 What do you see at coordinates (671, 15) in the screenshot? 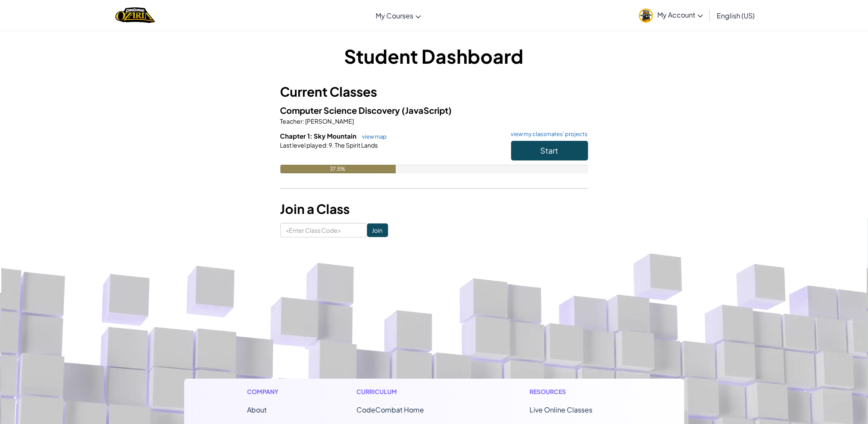
I see `a: My Account` at bounding box center [671, 15].